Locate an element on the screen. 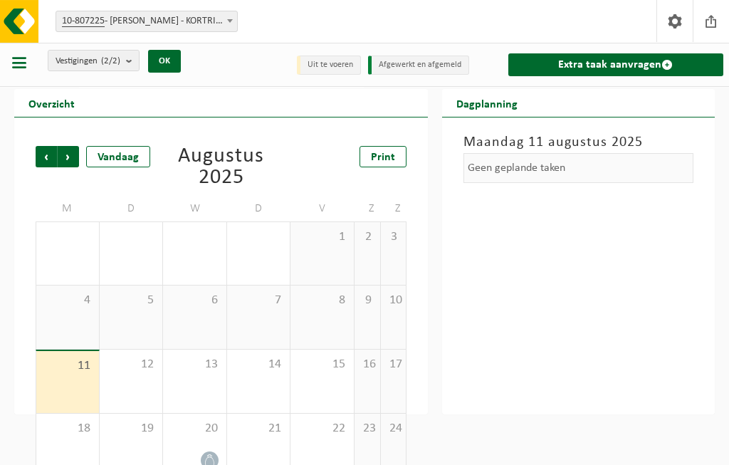 The height and width of the screenshot is (465, 729). span: 15 is located at coordinates (322, 364).